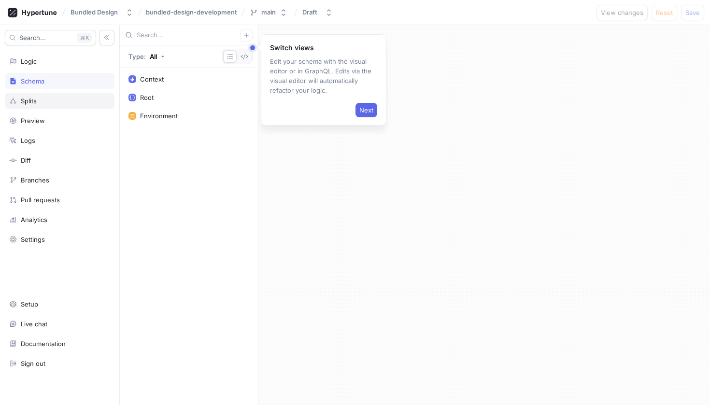  I want to click on span: View changes, so click(622, 13).